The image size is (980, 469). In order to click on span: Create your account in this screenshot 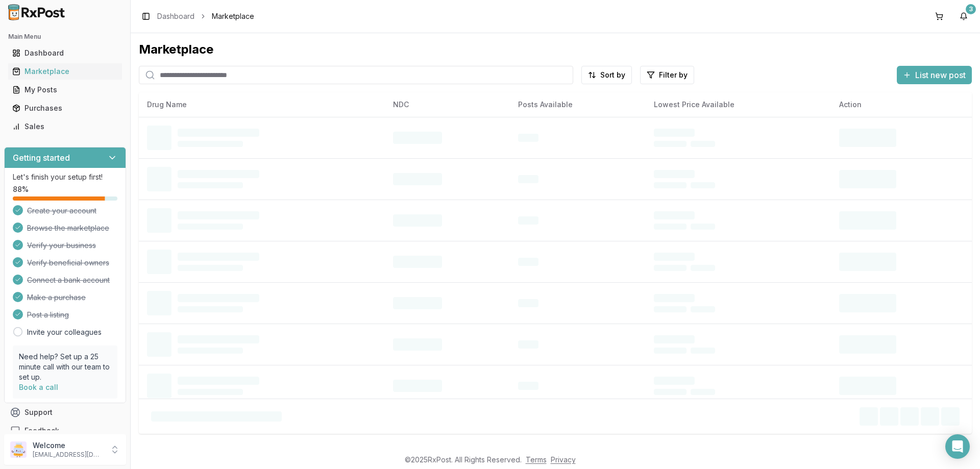, I will do `click(62, 211)`.